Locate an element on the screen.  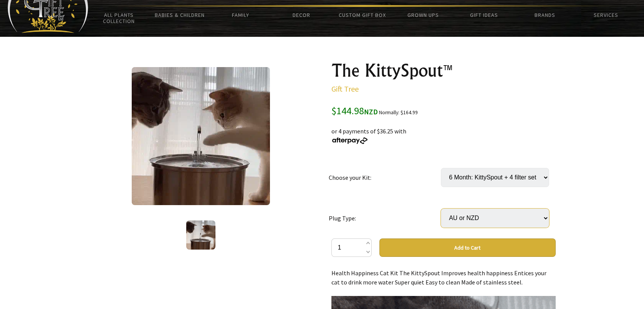
a: Brands is located at coordinates (545, 15).